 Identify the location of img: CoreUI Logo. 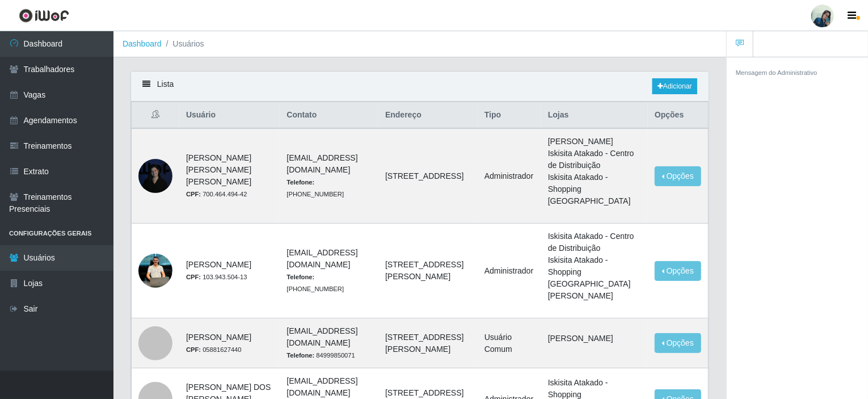
(44, 15).